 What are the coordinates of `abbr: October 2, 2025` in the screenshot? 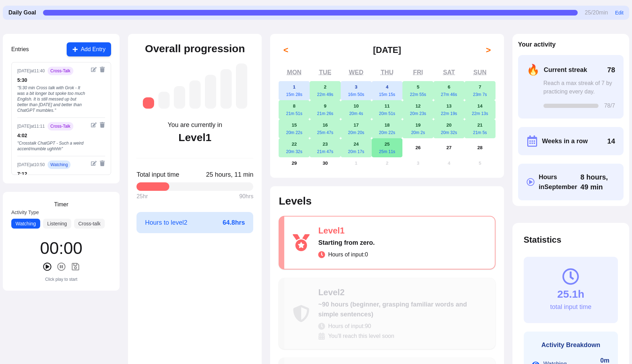 It's located at (387, 163).